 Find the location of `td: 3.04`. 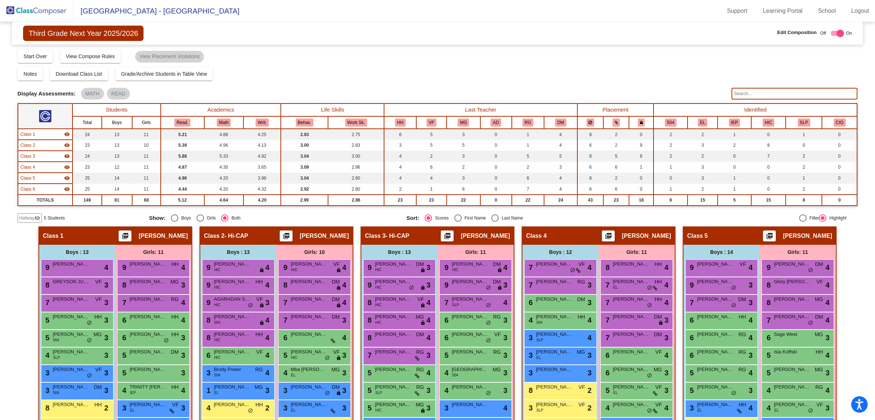

td: 3.04 is located at coordinates (304, 178).